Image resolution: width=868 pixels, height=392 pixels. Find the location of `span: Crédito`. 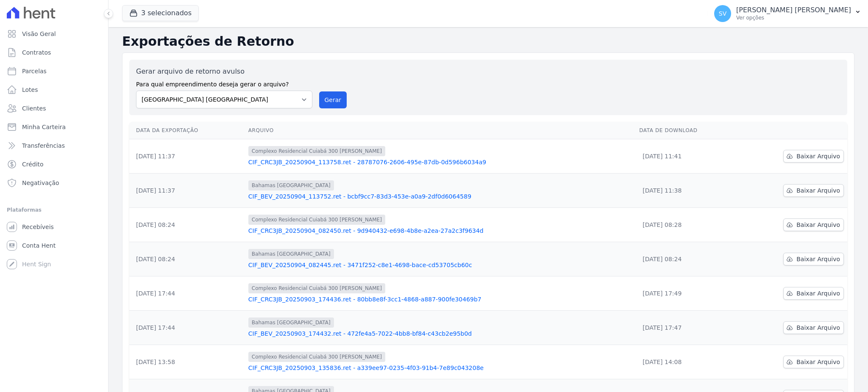

span: Crédito is located at coordinates (32, 164).